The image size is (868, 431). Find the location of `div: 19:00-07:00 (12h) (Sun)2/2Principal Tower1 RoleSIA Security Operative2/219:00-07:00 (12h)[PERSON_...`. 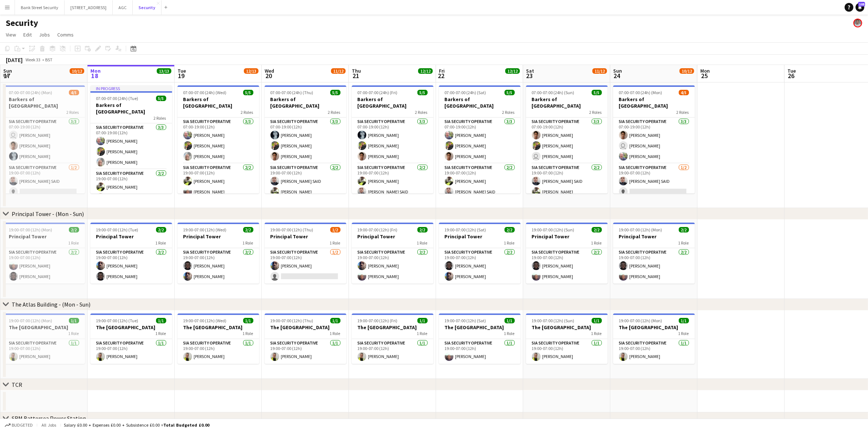

div: 19:00-07:00 (12h) (Sun)2/2Principal Tower1 RoleSIA Security Operative2/219:00-07:00 (12h)[PERSON_... is located at coordinates (567, 253).